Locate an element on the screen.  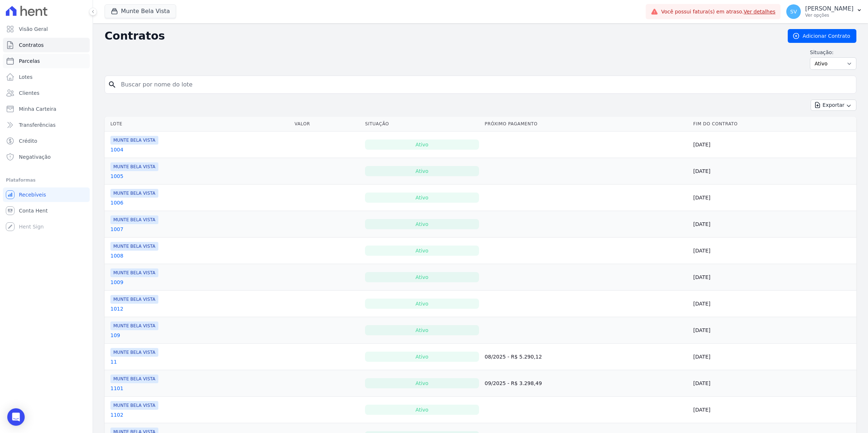
h2: Contratos is located at coordinates (440, 36).